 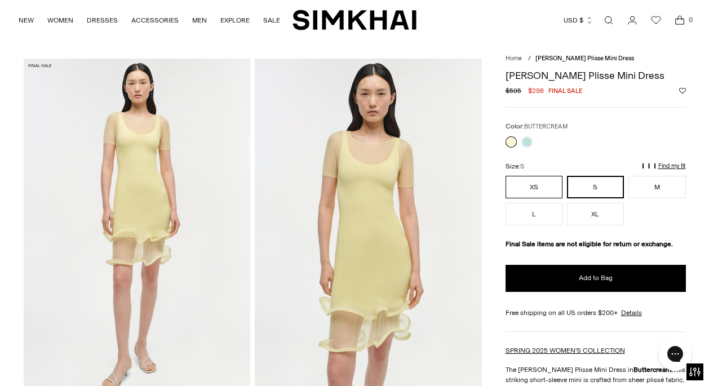 I want to click on nav: breadcrumbs, so click(x=595, y=59).